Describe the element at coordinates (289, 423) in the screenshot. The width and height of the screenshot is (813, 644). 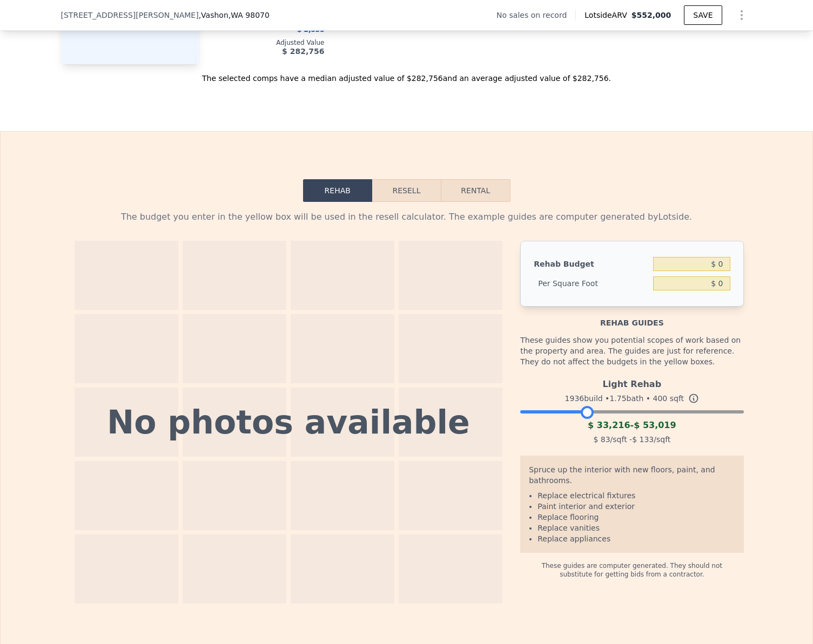
I see `div: No photos available` at that location.